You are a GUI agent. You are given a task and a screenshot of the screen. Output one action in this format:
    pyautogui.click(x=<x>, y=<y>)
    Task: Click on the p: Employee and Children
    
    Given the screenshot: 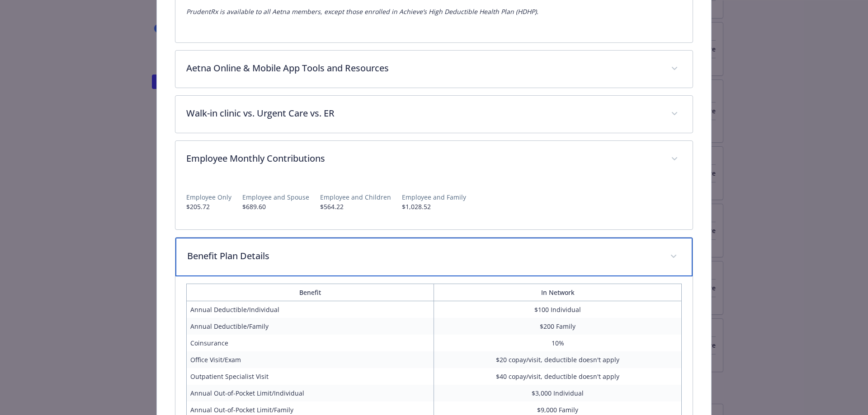 What is the action you would take?
    pyautogui.click(x=355, y=197)
    